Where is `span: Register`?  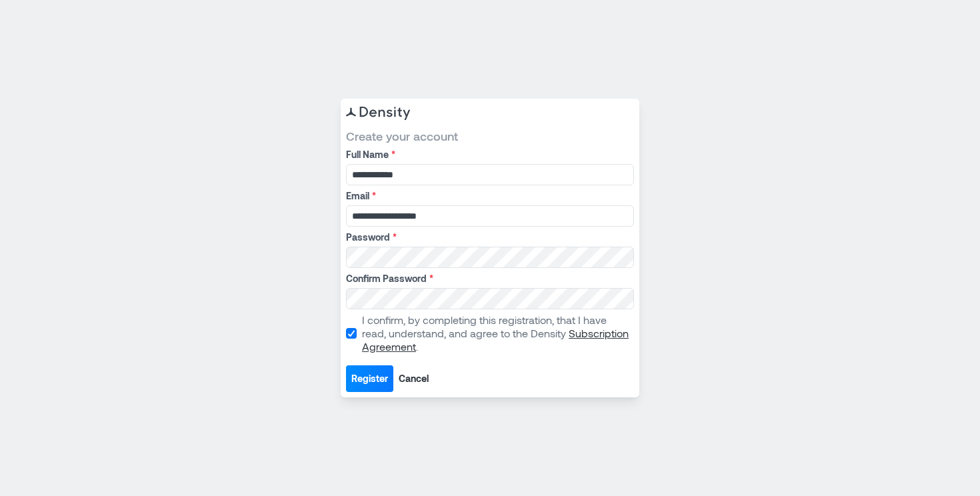 span: Register is located at coordinates (369, 378).